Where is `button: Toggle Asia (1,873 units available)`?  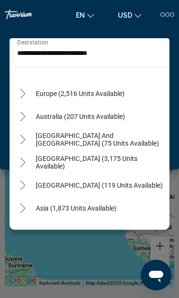
button: Toggle Asia (1,873 units available) is located at coordinates (22, 208).